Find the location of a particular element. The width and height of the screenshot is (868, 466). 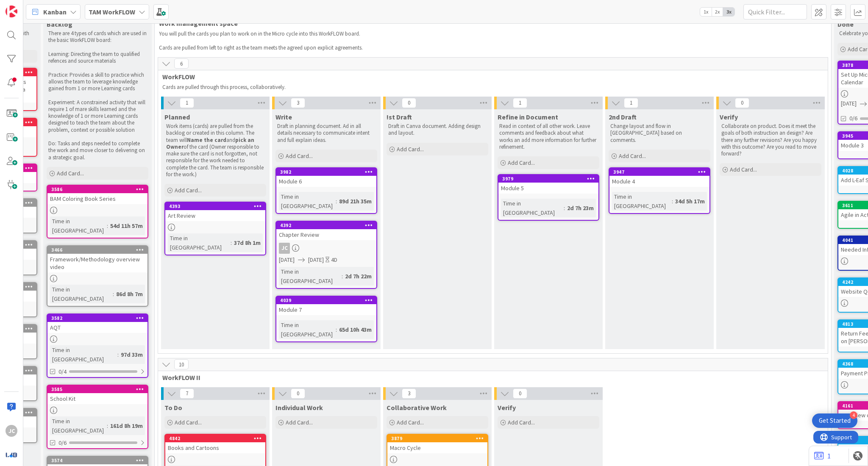

div: 3982Module 6 is located at coordinates (326, 177).